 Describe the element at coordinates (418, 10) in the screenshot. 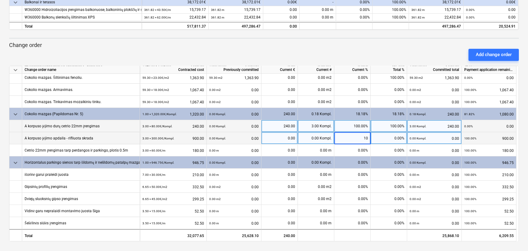

I see `small: 361.82 m` at that location.